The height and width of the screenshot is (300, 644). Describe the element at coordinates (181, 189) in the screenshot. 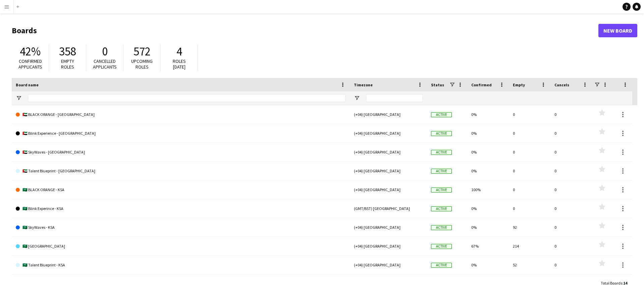

I see `a: 🇸🇦 BLACK ORANGE - KSA` at that location.